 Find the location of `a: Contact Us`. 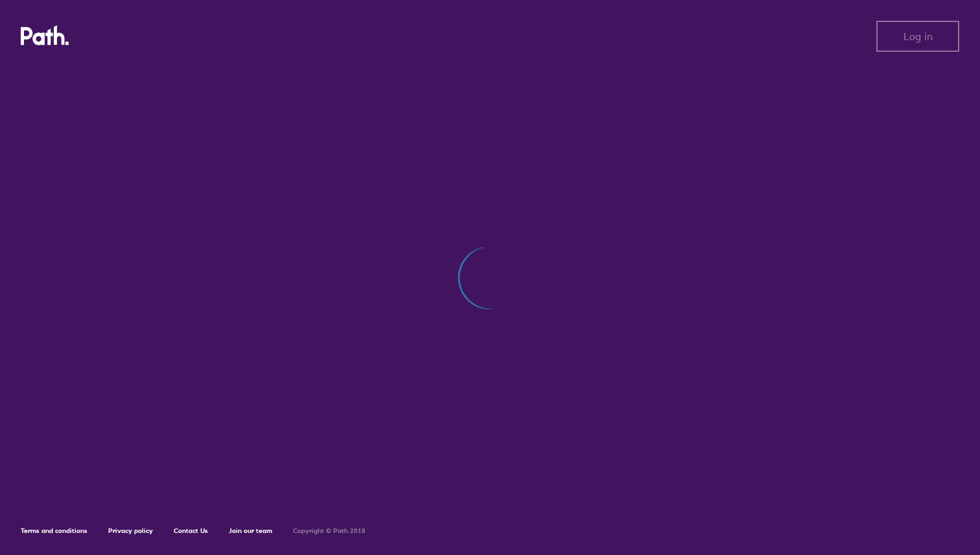

a: Contact Us is located at coordinates (191, 530).